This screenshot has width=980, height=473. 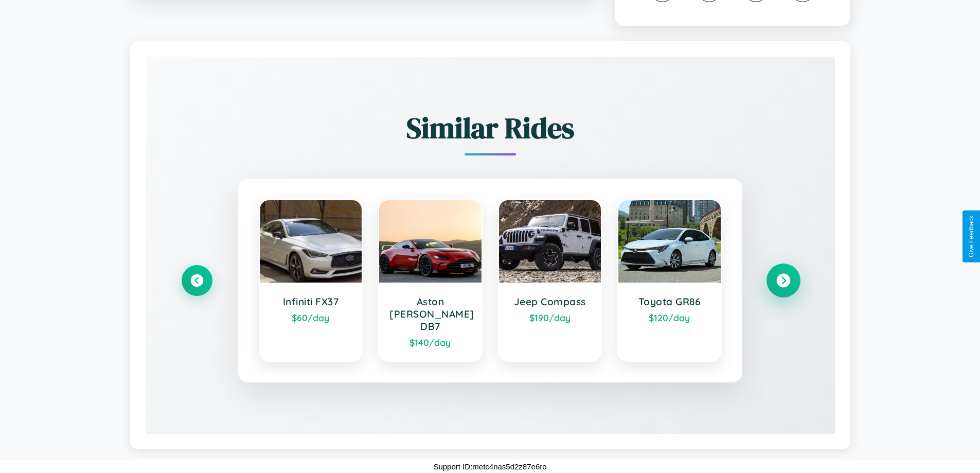 I want to click on a: Infiniti FX37$60/day, so click(x=311, y=281).